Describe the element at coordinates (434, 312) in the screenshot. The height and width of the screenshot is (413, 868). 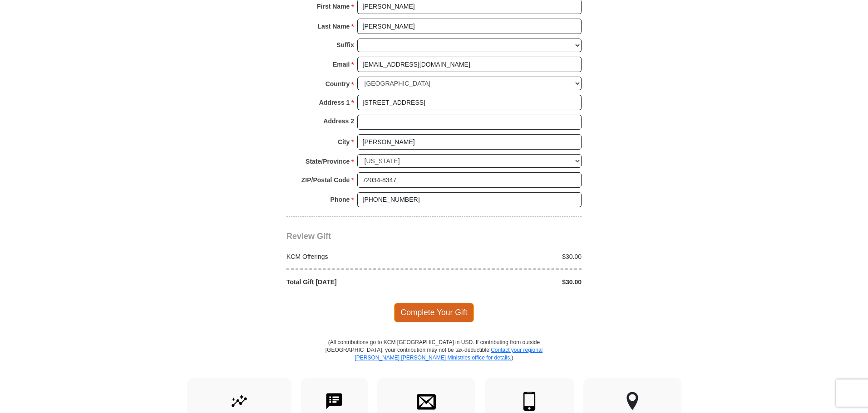
I see `span: Complete Your Gift` at that location.